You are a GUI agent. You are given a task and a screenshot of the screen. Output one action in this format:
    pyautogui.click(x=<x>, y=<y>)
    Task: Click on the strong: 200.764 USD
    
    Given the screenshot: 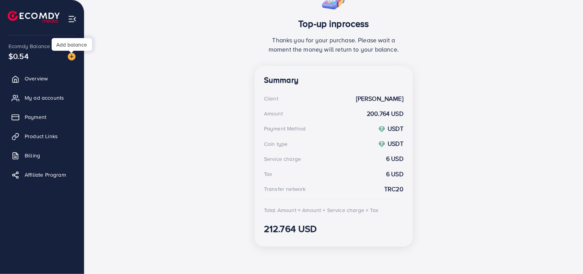 What is the action you would take?
    pyautogui.click(x=385, y=114)
    